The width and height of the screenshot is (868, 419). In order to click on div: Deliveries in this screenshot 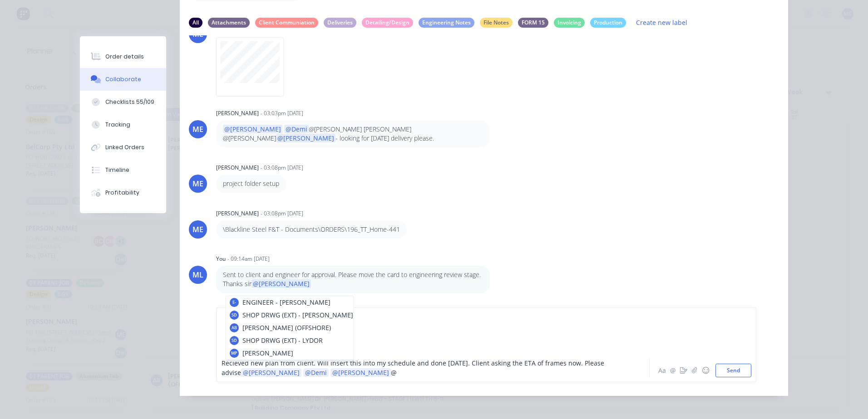, I will do `click(340, 22)`.